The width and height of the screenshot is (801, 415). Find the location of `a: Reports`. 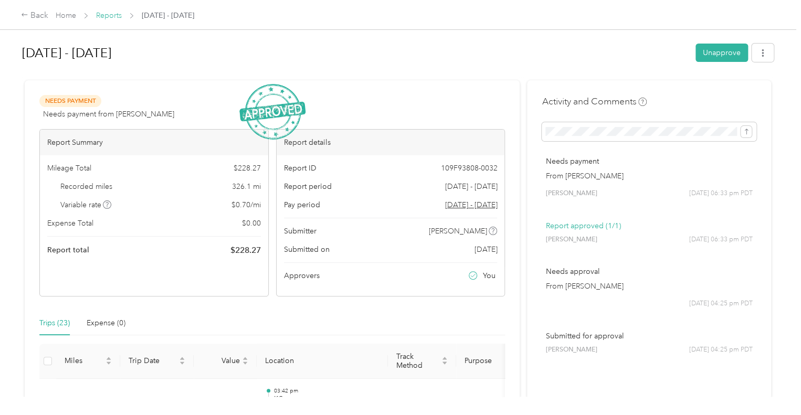

a: Reports is located at coordinates (109, 15).